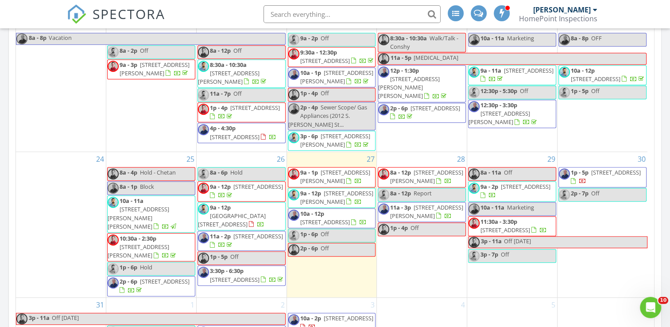  Describe the element at coordinates (422, 85) in the screenshot. I see `td: Go to August 21, 2025` at that location.